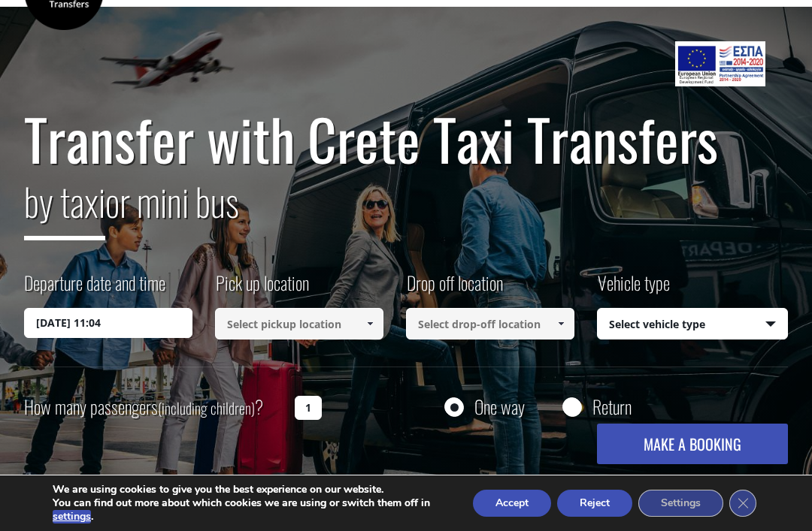  I want to click on button: Reject, so click(594, 503).